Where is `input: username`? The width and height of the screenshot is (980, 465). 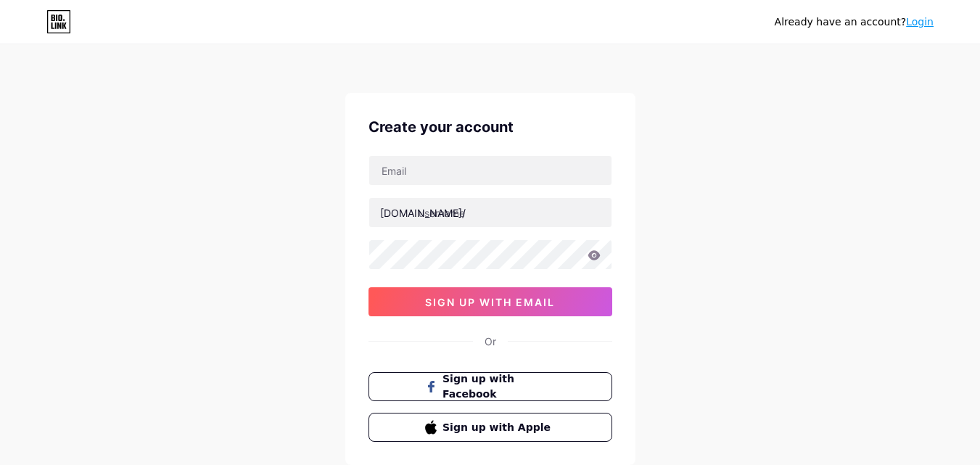 input: username is located at coordinates (490, 213).